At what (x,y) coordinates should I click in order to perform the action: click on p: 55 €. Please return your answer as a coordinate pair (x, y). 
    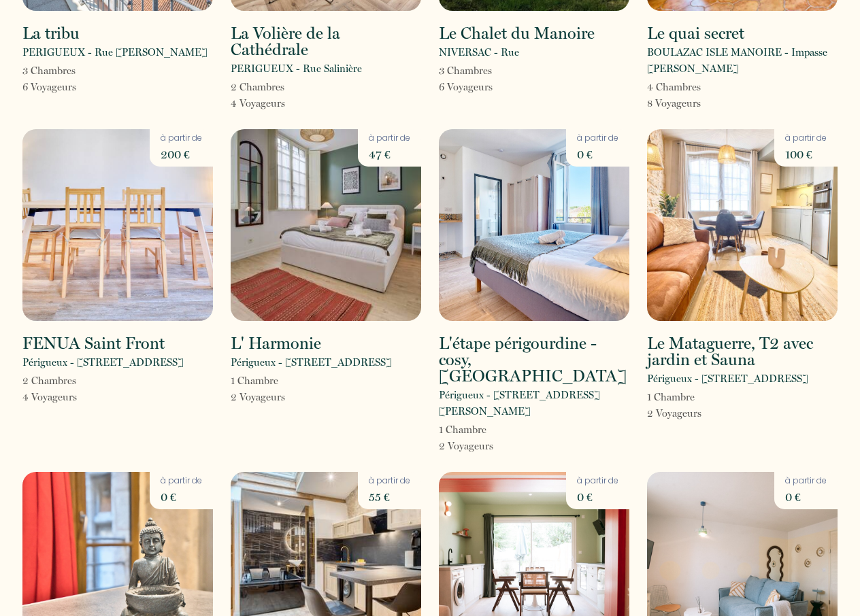
    Looking at the image, I should click on (389, 497).